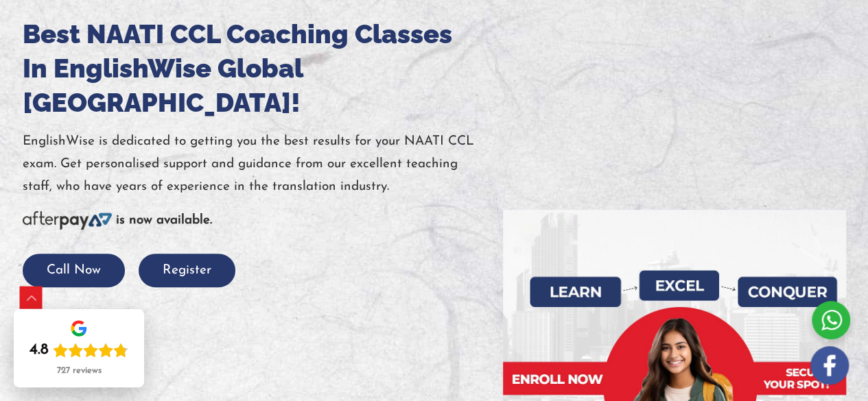 The image size is (868, 401). I want to click on a: Register, so click(187, 270).